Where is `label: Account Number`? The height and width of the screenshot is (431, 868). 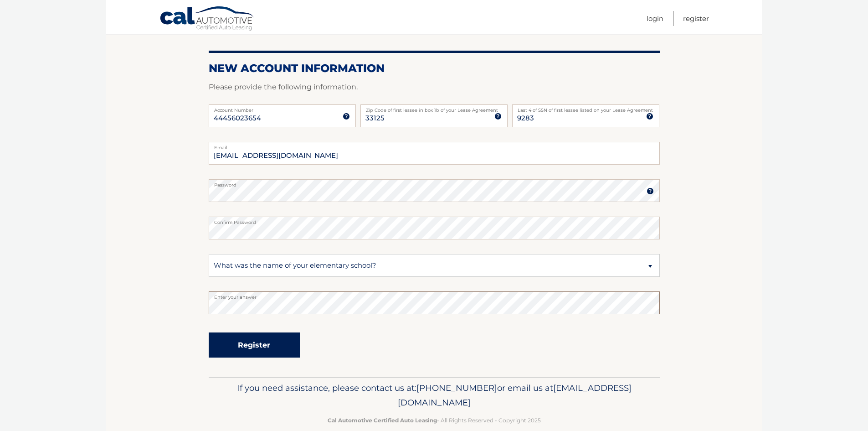
label: Account Number is located at coordinates (282, 108).